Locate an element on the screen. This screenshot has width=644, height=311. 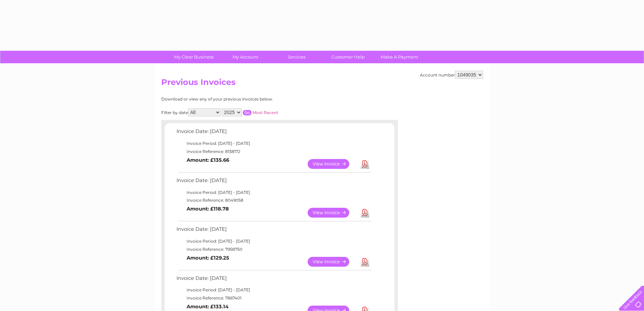
div: Download or view any of your previous invoices below. is located at coordinates (250, 99).